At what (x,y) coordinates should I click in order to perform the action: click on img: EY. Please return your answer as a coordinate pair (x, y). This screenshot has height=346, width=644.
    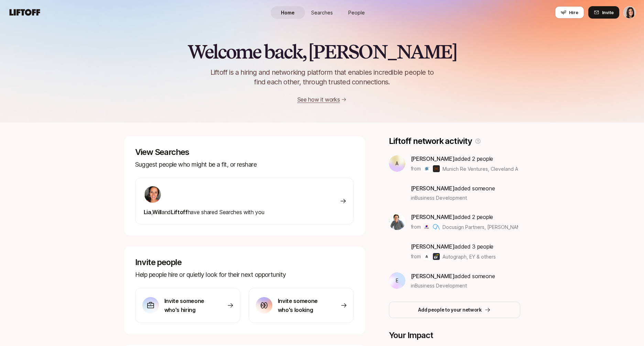
    Looking at the image, I should click on (437, 257).